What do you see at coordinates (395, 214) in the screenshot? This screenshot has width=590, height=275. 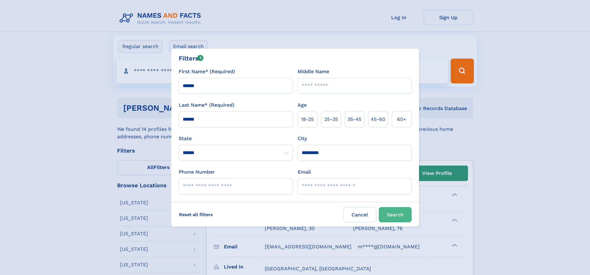 I see `button: Search` at bounding box center [395, 214].